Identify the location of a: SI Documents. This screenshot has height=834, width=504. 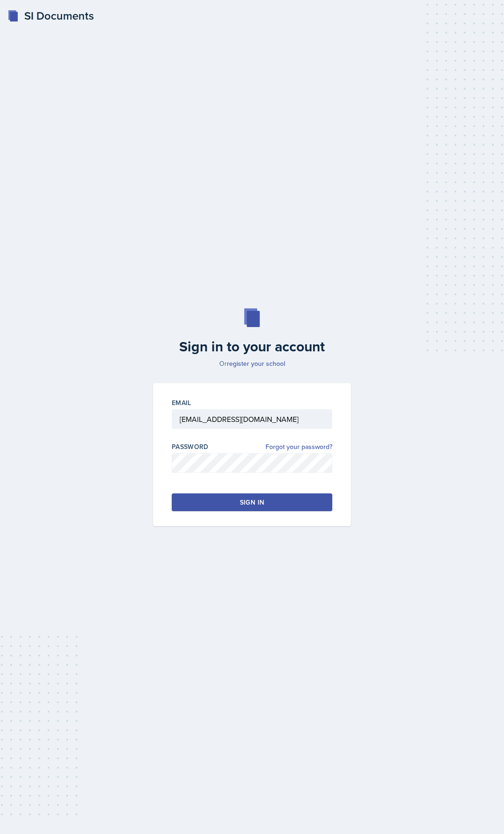
(50, 16).